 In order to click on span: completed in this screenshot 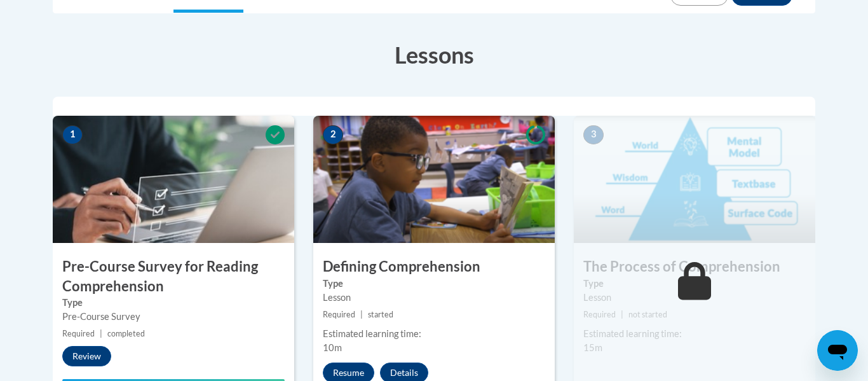, I will do `click(126, 333)`.